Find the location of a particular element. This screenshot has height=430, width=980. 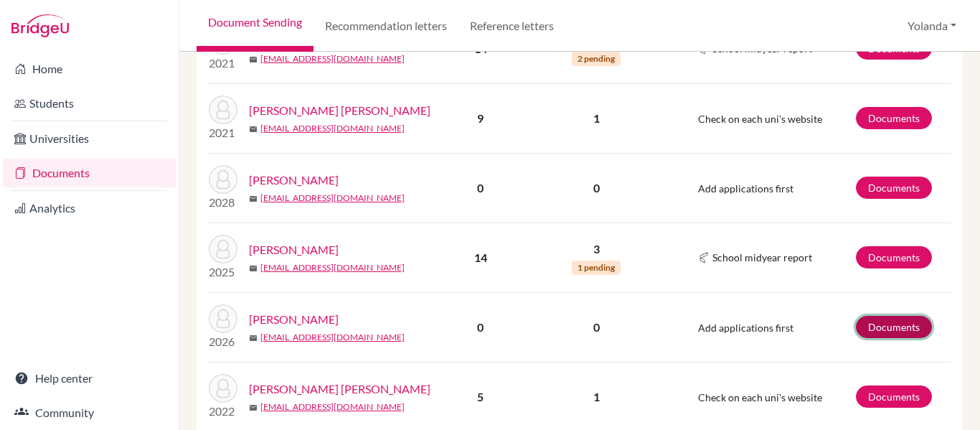

button: Yolanda is located at coordinates (932, 26).